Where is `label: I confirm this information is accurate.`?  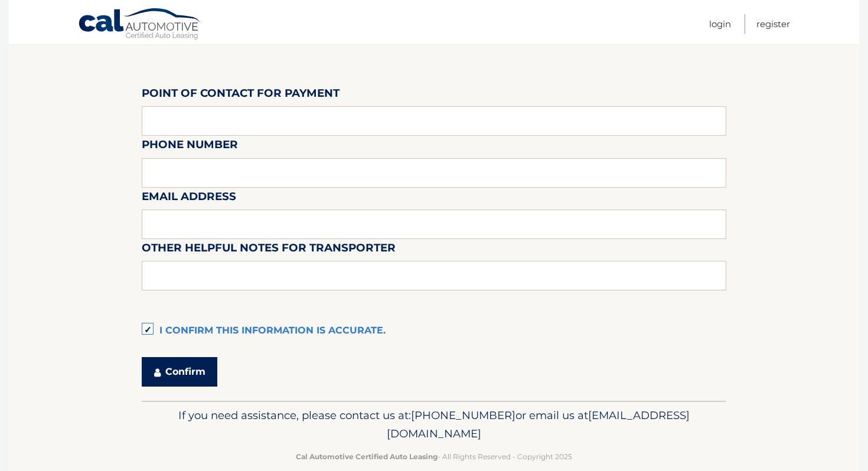 label: I confirm this information is accurate. is located at coordinates (434, 331).